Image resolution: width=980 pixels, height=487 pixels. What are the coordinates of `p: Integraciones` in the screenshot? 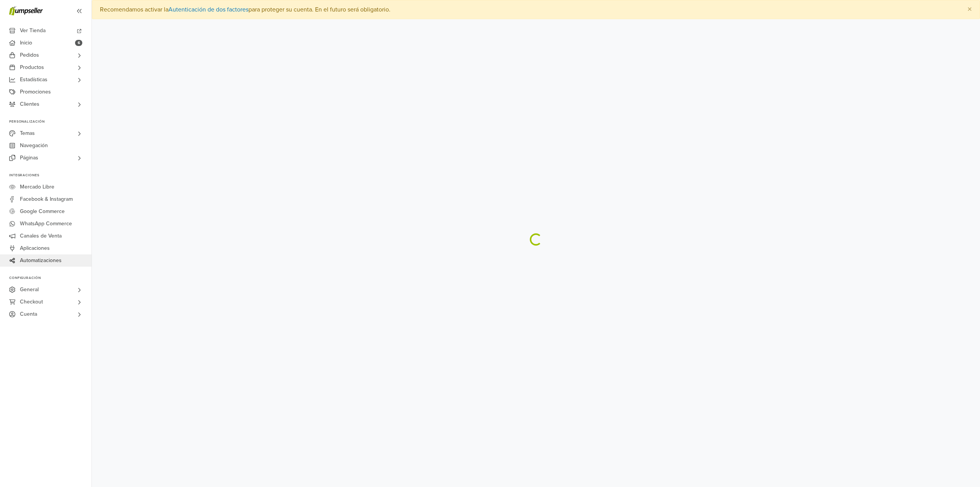 It's located at (50, 176).